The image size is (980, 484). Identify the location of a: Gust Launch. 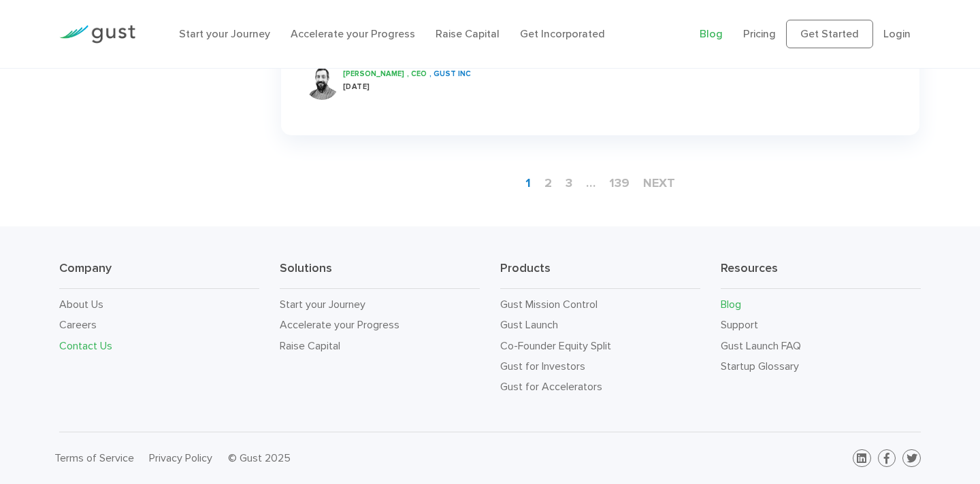
(529, 324).